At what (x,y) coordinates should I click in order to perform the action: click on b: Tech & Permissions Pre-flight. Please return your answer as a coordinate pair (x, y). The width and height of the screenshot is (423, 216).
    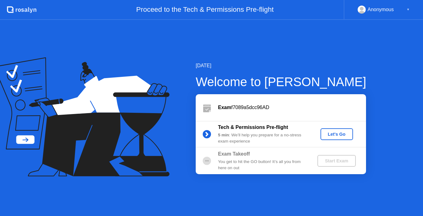
    Looking at the image, I should click on (253, 127).